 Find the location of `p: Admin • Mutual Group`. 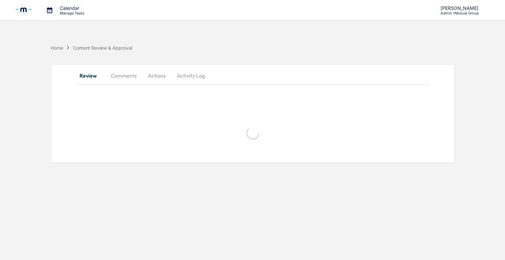

p: Admin • Mutual Group is located at coordinates (458, 13).